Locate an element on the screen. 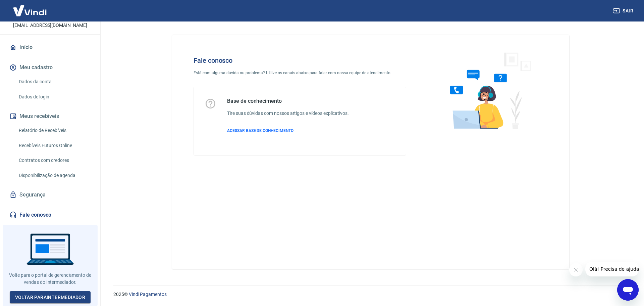  a: Segurança is located at coordinates (50, 195).